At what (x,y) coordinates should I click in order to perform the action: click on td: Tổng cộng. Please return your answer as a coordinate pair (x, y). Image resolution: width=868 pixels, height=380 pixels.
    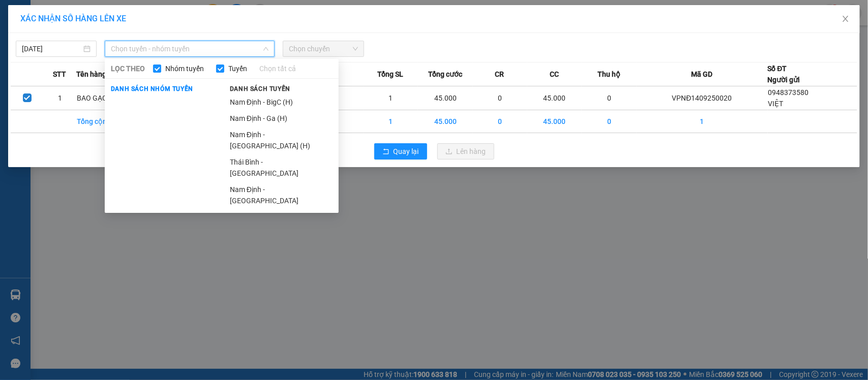
    Looking at the image, I should click on (103, 121).